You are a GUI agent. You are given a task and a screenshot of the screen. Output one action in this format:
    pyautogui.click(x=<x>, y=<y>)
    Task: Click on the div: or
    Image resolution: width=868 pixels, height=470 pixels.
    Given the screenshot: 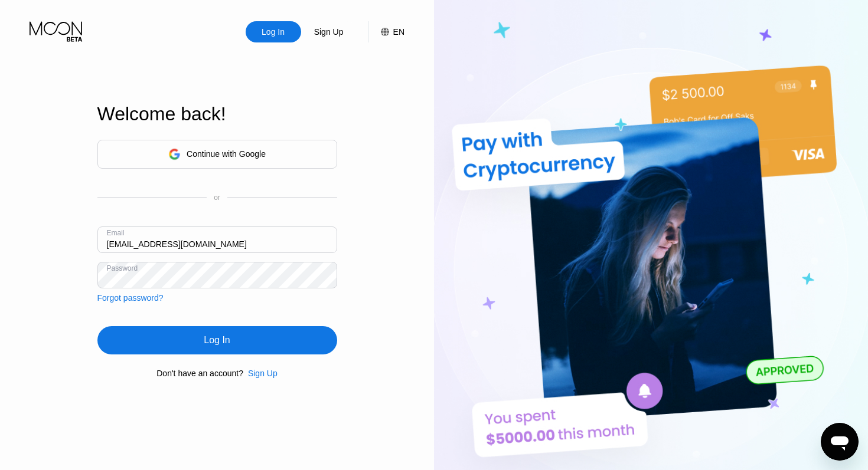 What is the action you would take?
    pyautogui.click(x=216, y=197)
    